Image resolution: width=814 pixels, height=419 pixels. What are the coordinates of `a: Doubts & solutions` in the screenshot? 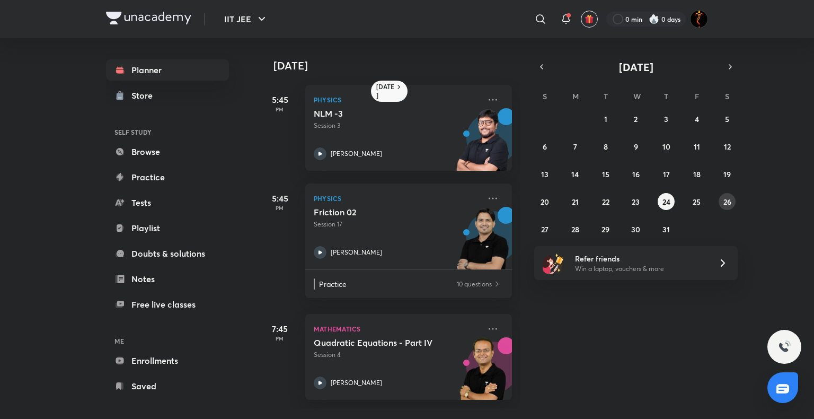 It's located at (167, 253).